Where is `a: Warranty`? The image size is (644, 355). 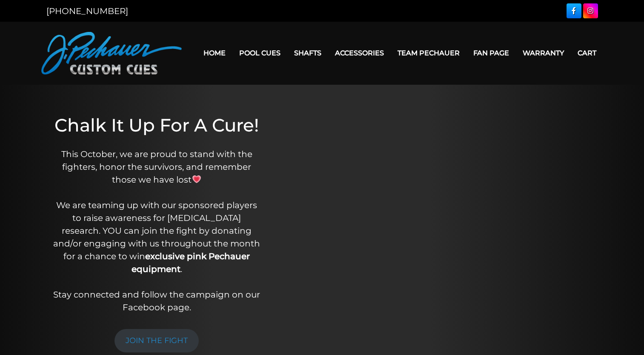 a: Warranty is located at coordinates (543, 53).